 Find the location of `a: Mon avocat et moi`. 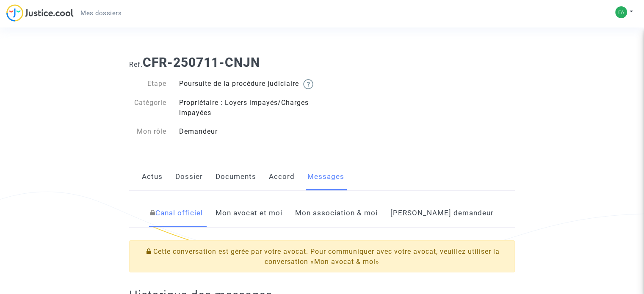

a: Mon avocat et moi is located at coordinates (249, 214).